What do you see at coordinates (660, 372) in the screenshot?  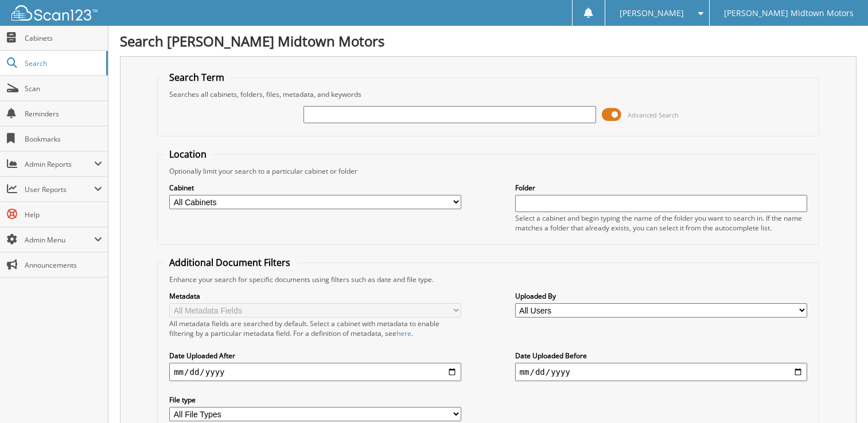 I see `input: end` at bounding box center [660, 372].